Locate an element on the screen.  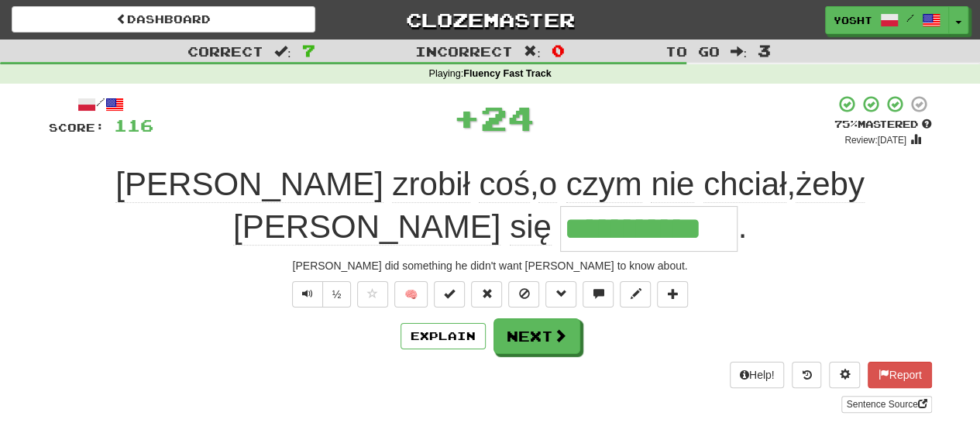
button: Play sentence audio (ctl+space) is located at coordinates (308, 294).